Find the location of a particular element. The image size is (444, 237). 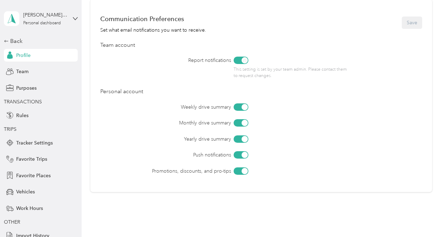

span: Profile is located at coordinates (23, 55).